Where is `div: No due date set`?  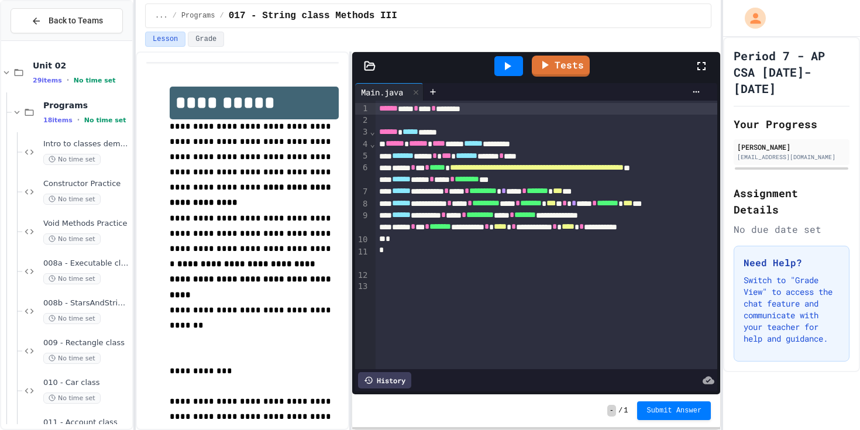 div: No due date set is located at coordinates (792, 229).